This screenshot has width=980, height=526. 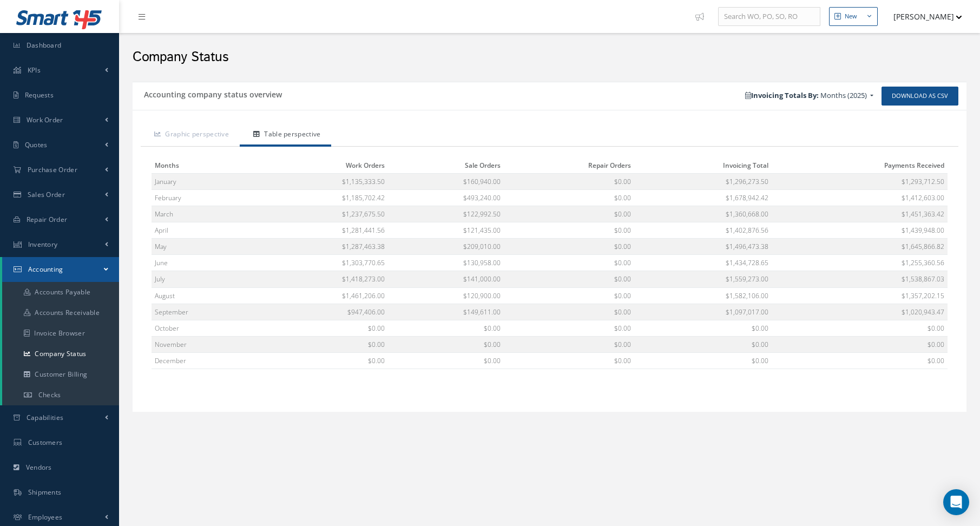 I want to click on td: $209,010.00, so click(x=446, y=247).